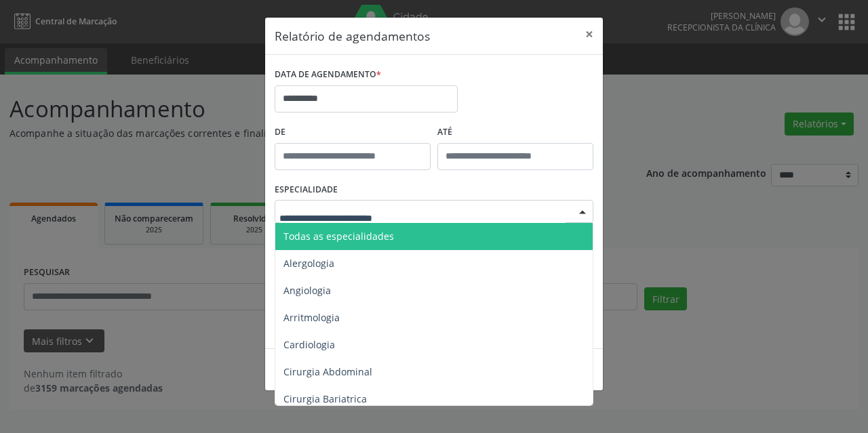 The height and width of the screenshot is (433, 868). What do you see at coordinates (328, 372) in the screenshot?
I see `span: Cirurgia Abdominal` at bounding box center [328, 372].